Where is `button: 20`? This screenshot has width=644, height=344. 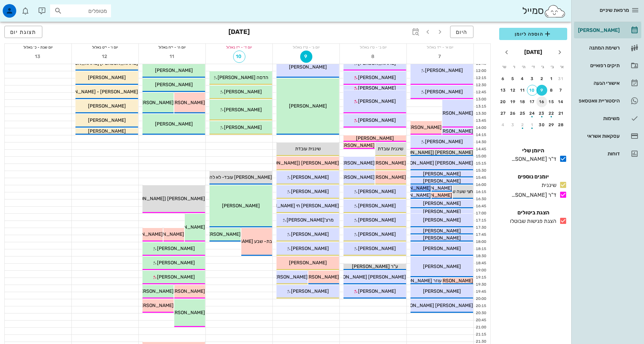 button: 20 is located at coordinates (503, 102).